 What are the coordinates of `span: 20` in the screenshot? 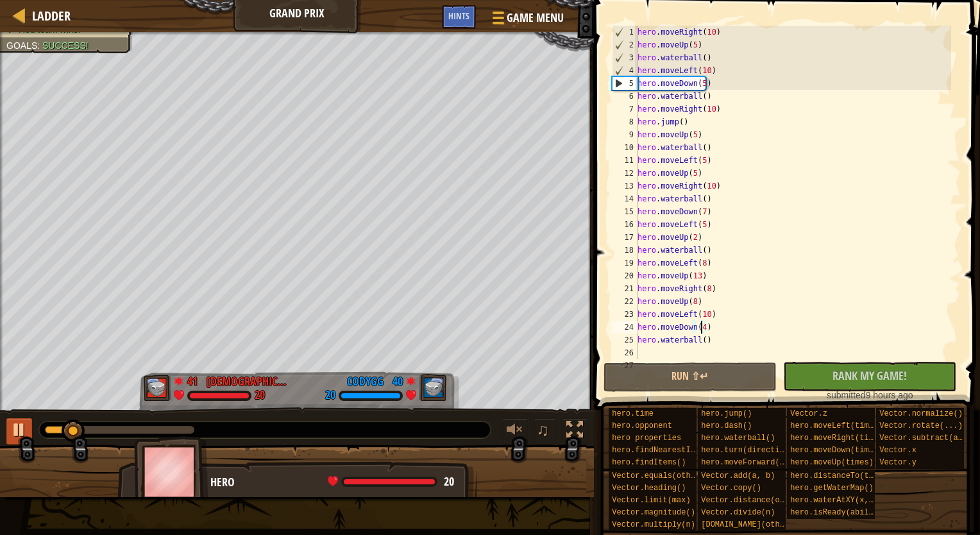 It's located at (449, 481).